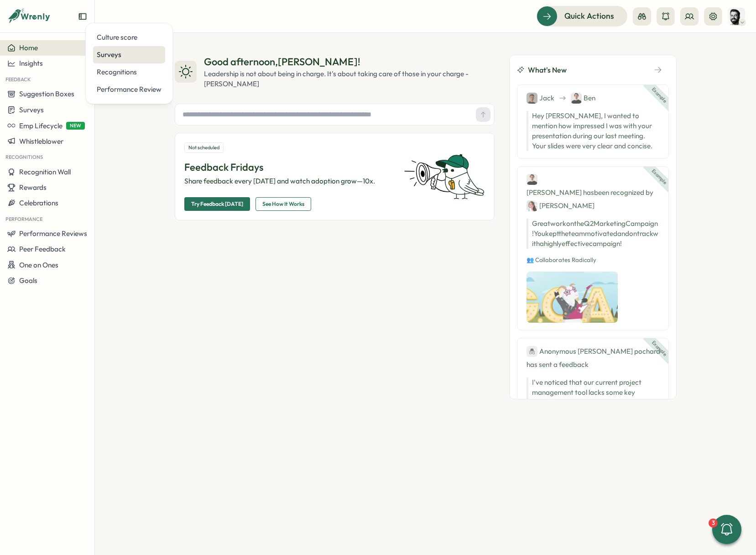 The width and height of the screenshot is (756, 555). What do you see at coordinates (75, 125) in the screenshot?
I see `span: NEW` at bounding box center [75, 125].